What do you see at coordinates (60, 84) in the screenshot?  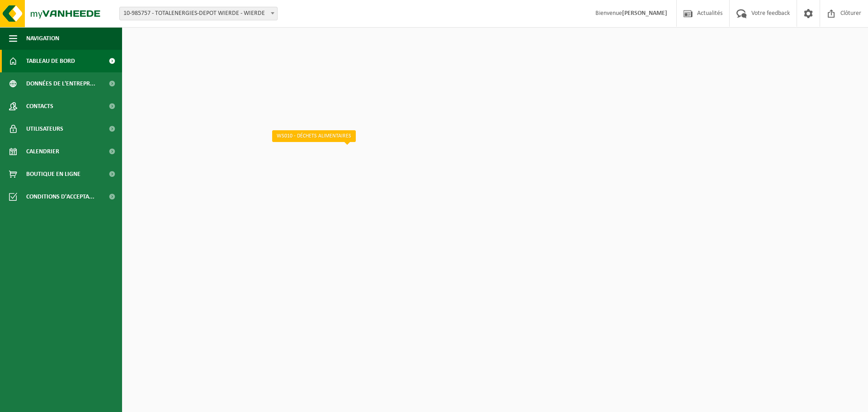 I see `span: Données de l'entrepr...` at bounding box center [60, 84].